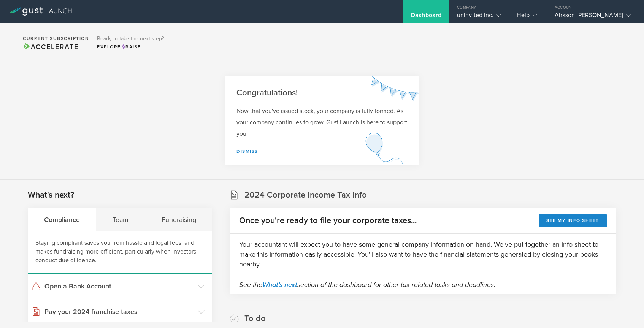  Describe the element at coordinates (56, 39) in the screenshot. I see `h2: Current Subscription` at that location.